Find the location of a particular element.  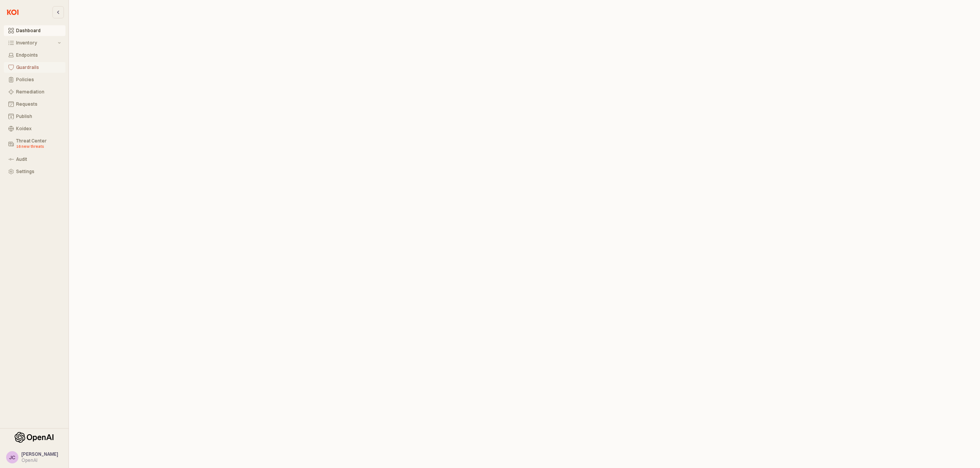

div: Settings is located at coordinates (38, 172).